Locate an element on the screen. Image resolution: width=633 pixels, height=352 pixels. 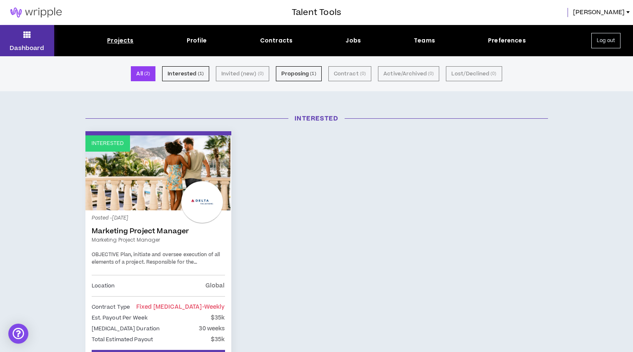
p: Est. Payout Per Week is located at coordinates (120, 318).